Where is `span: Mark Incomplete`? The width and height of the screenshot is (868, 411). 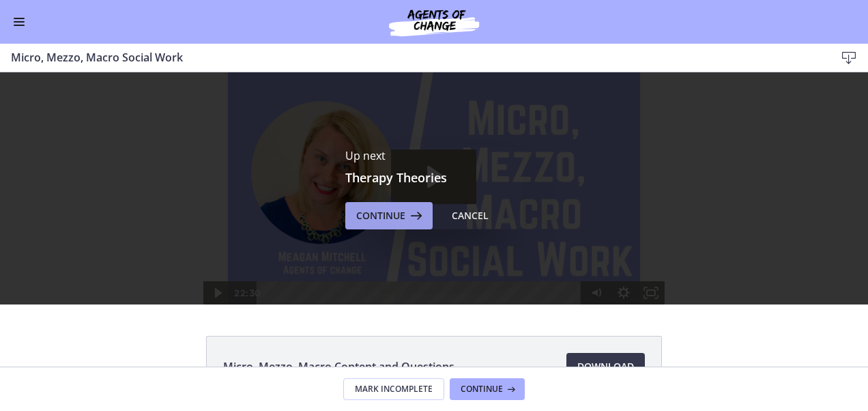 span: Mark Incomplete is located at coordinates (394, 390).